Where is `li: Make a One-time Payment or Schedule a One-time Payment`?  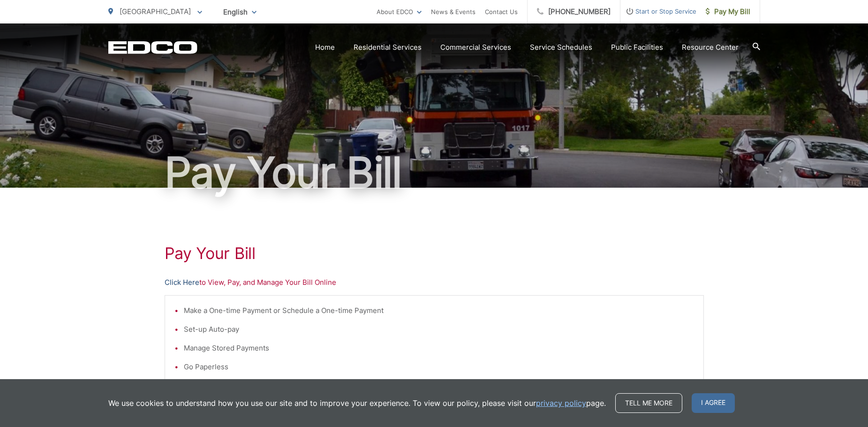
li: Make a One-time Payment or Schedule a One-time Payment is located at coordinates (439, 311).